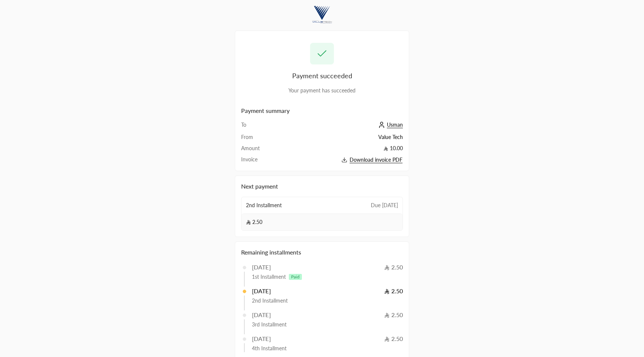  What do you see at coordinates (322, 252) in the screenshot?
I see `div: Remaining installments` at bounding box center [322, 252].